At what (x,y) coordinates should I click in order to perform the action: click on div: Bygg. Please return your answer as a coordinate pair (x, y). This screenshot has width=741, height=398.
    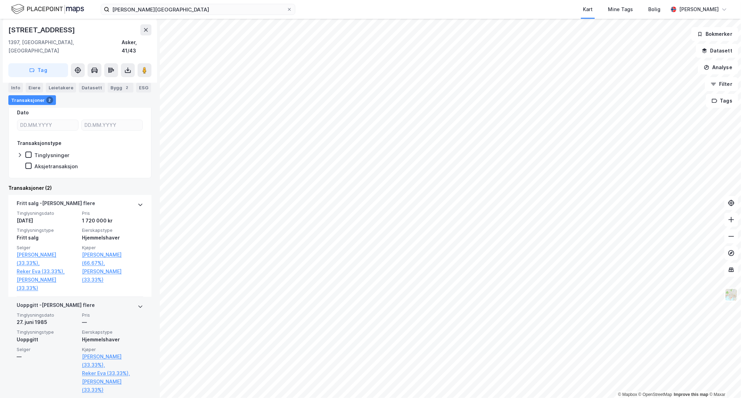
    Looking at the image, I should click on (121, 88).